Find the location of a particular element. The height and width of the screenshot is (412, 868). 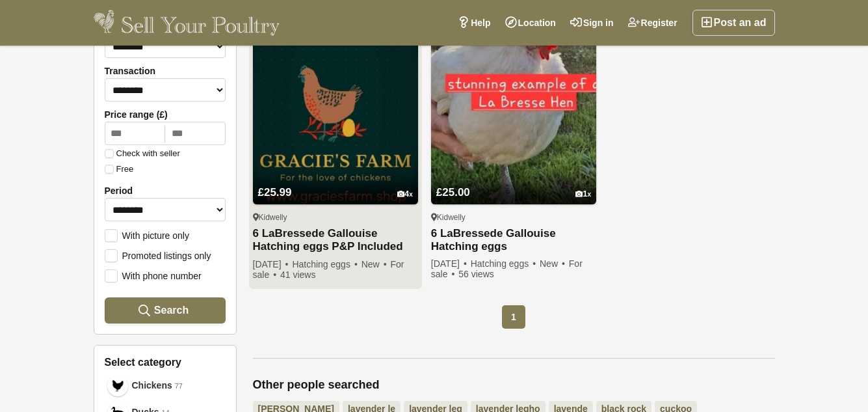

img: 6 La Bresse de Gallouise Hatching eggs is located at coordinates (513, 122).